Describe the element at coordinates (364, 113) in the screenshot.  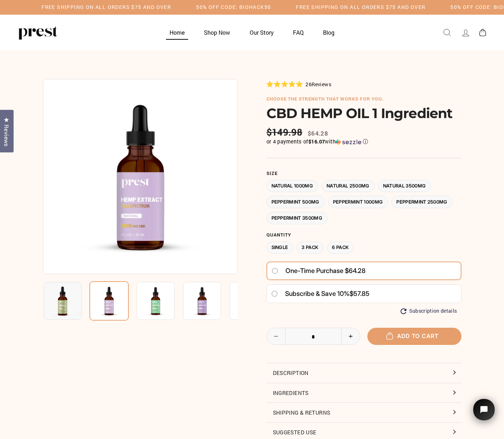
I see `h1: CBD HEMP OIL 1 Ingredient` at that location.